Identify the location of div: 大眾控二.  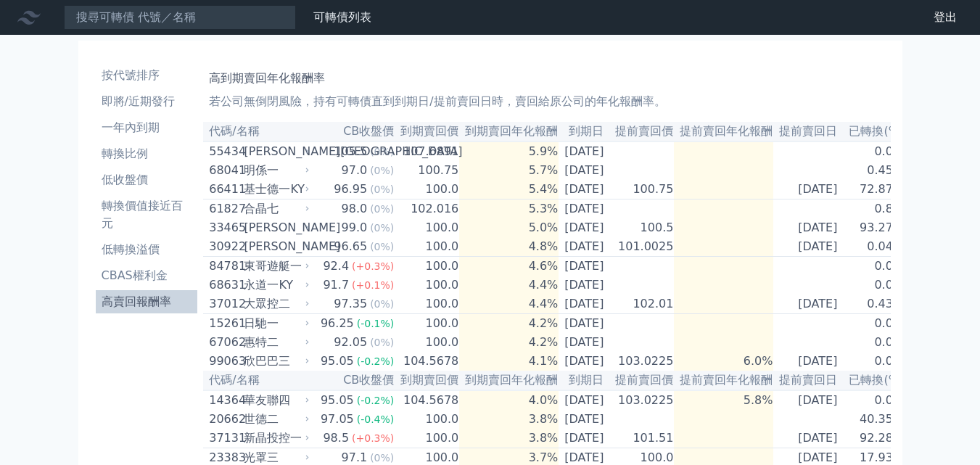
(275, 303).